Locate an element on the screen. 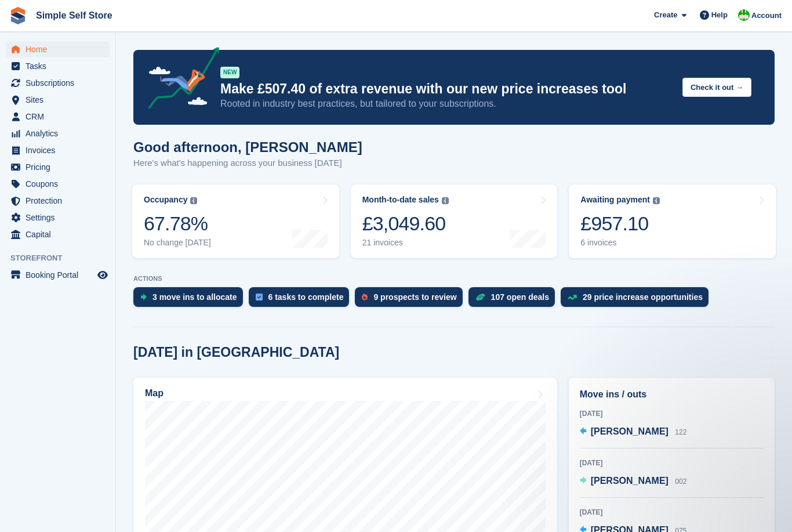  div: Awaiting payment is located at coordinates (615, 200).